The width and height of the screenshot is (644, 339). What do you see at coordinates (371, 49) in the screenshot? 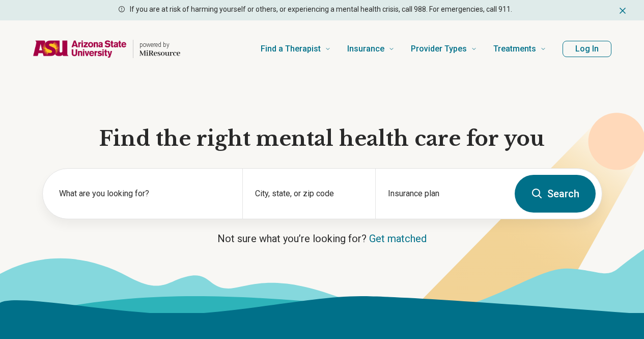
I see `a: Insurance` at bounding box center [371, 49].